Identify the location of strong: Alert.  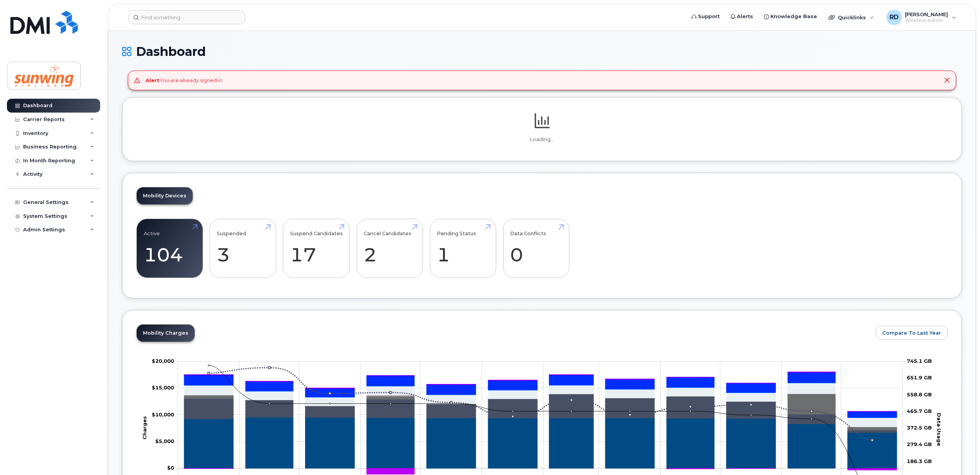
(153, 80).